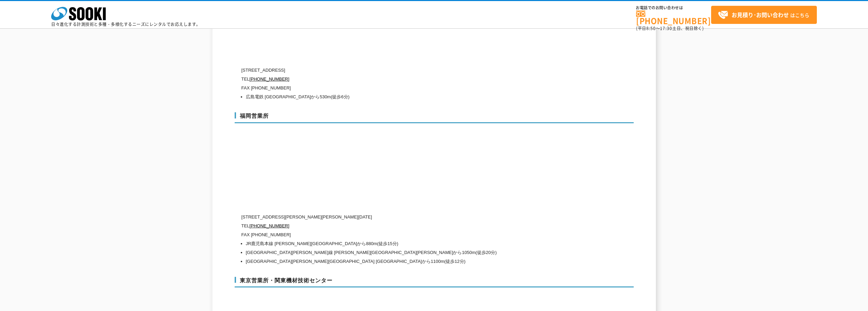  I want to click on span: 8:50, so click(651, 29).